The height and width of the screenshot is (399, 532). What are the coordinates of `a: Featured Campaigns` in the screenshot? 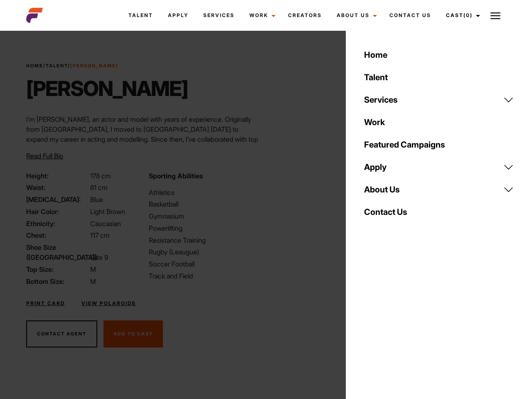 It's located at (439, 145).